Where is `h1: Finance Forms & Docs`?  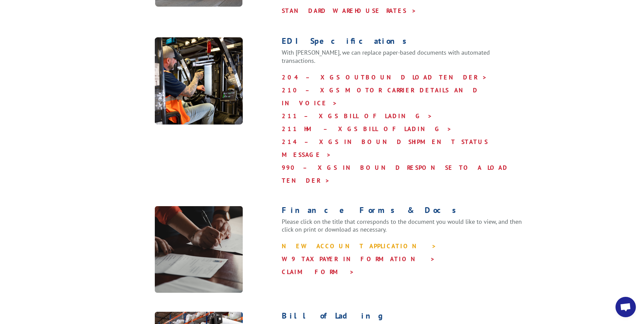
h1: Finance Forms & Docs is located at coordinates (403, 212).